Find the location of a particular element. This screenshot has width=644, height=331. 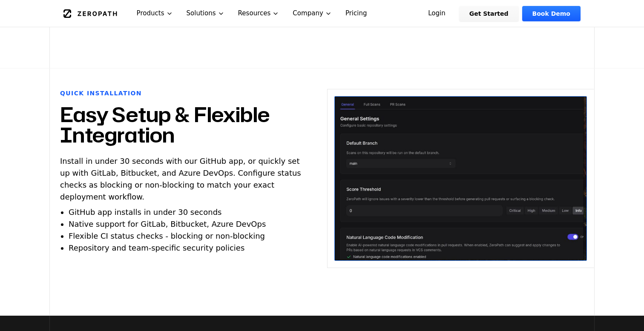

a: Book Demo is located at coordinates (551, 14).